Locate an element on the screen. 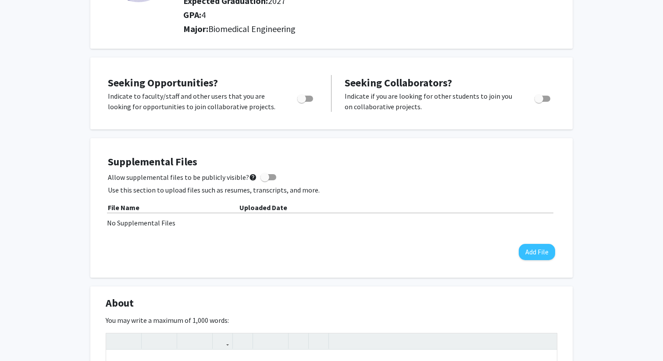  button: Remove format is located at coordinates (298, 341).